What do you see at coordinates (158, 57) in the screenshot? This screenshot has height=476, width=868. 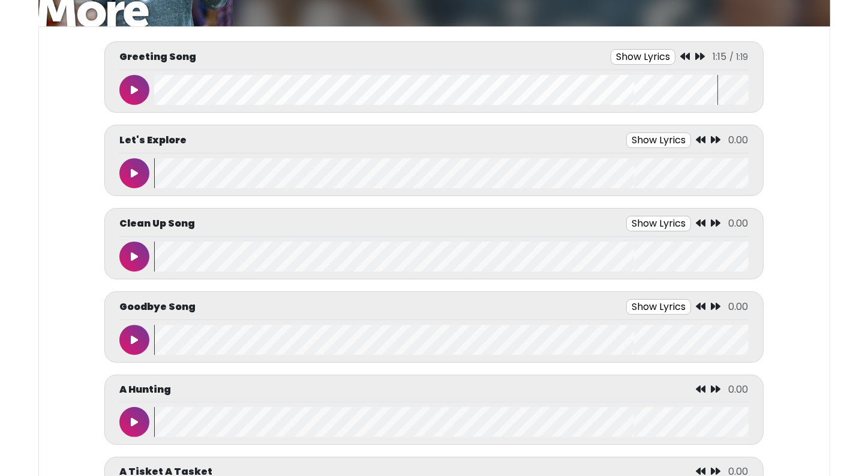 I see `p: Greeting Song` at bounding box center [158, 57].